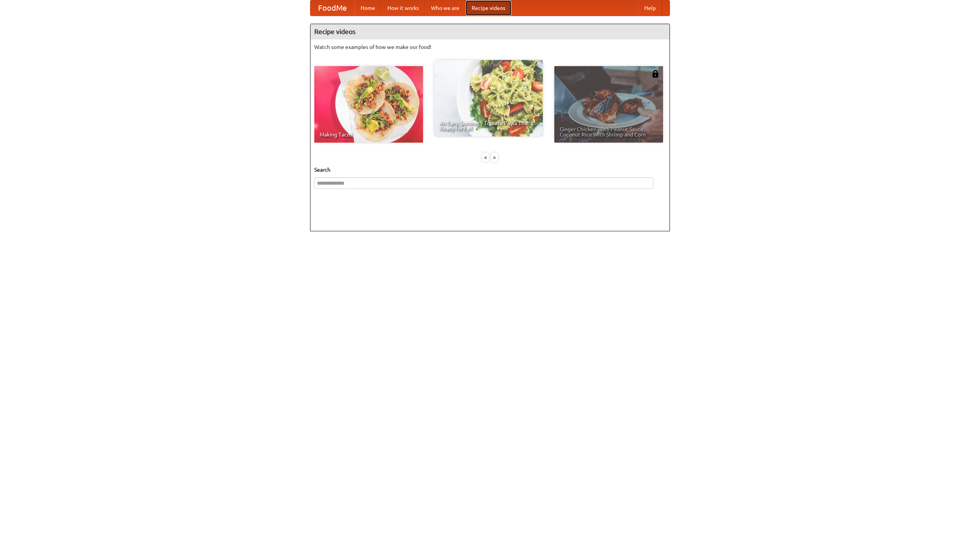 Image resolution: width=980 pixels, height=541 pixels. What do you see at coordinates (490, 47) in the screenshot?
I see `p: Watch some examples of how we make our food!` at bounding box center [490, 47].